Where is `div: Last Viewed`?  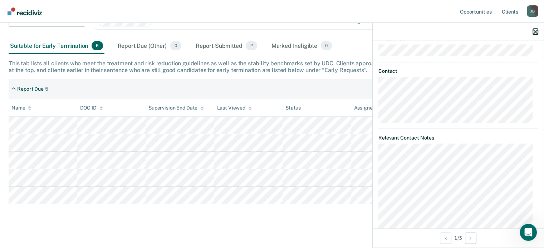 div: Last Viewed is located at coordinates (234, 108).